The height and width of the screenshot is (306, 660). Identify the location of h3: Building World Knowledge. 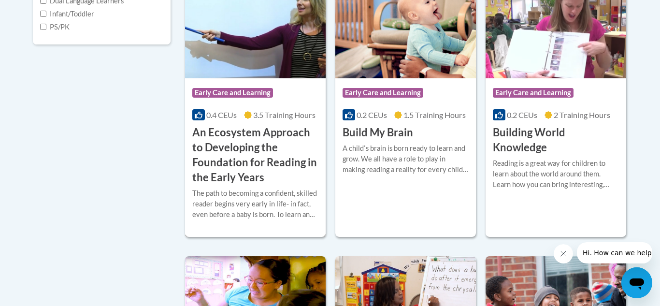
(556, 140).